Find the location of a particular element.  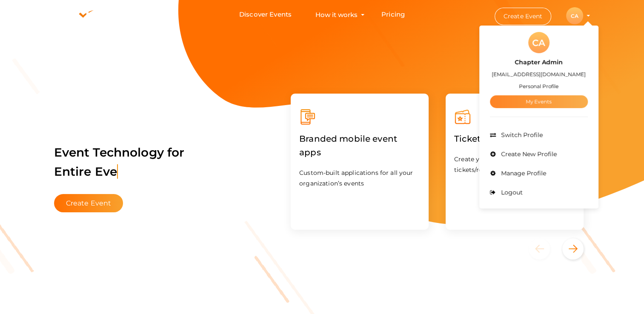

button: Previous is located at coordinates (545, 249).